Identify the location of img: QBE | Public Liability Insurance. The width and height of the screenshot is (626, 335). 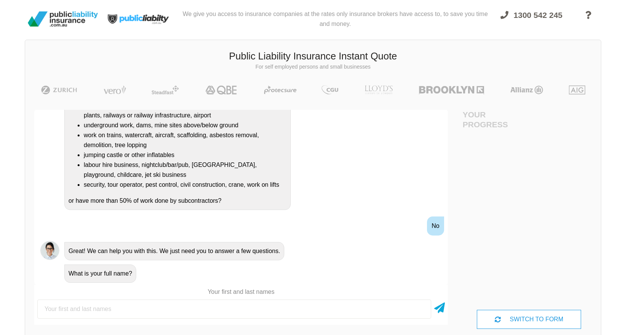
(222, 90).